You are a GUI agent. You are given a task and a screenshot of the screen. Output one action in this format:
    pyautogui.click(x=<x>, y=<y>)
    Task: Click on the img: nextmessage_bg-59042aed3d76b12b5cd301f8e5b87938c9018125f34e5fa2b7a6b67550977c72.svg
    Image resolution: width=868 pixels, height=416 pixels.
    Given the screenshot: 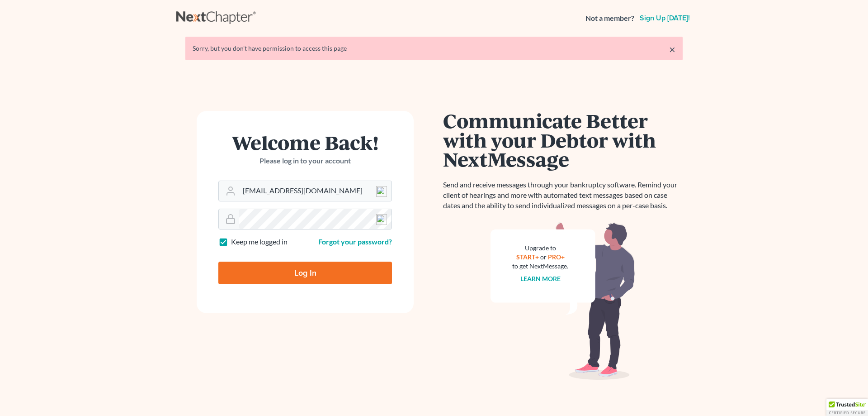 What is the action you would take?
    pyautogui.click(x=563, y=301)
    